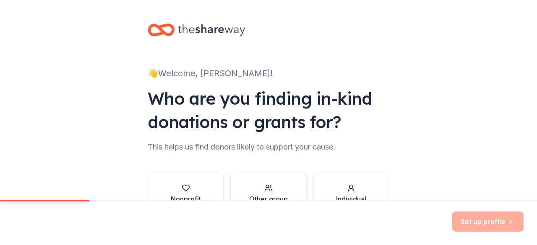 The image size is (537, 245). I want to click on div: Who are you finding in-kind donations or grants for?, so click(268, 110).